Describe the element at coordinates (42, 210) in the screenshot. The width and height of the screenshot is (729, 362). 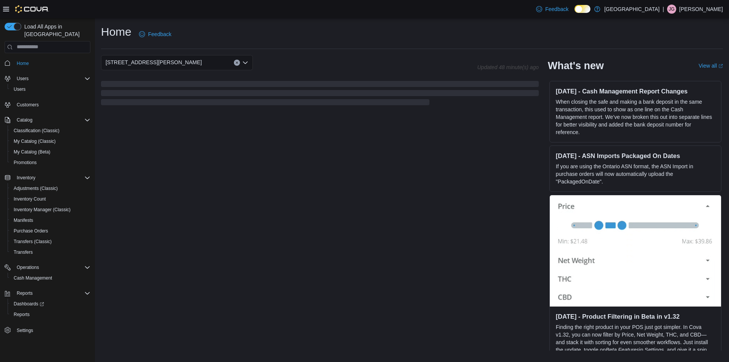
I see `a: Inventory Manager (Classic)` at that location.